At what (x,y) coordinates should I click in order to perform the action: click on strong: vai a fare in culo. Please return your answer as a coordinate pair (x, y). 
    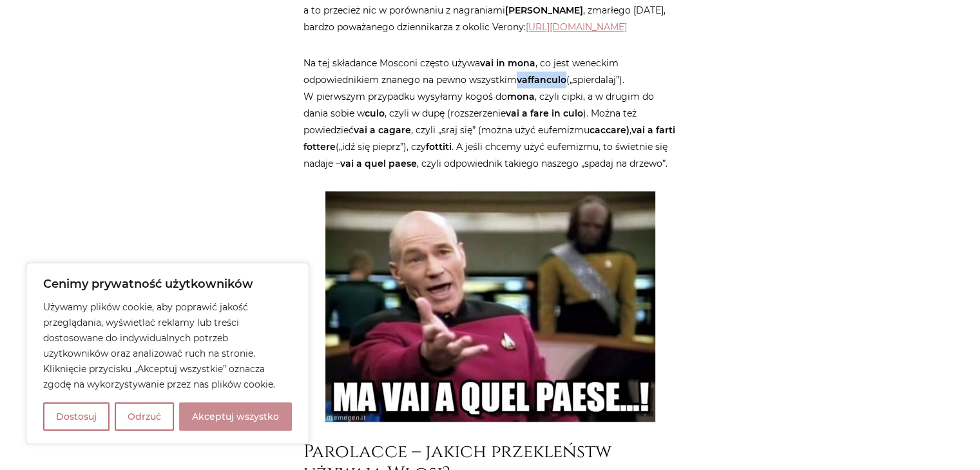
    Looking at the image, I should click on (545, 113).